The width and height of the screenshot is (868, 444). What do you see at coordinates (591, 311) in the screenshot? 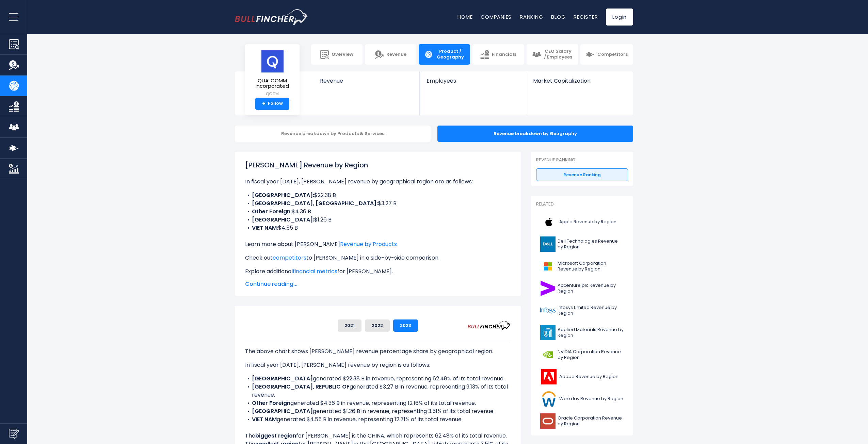
I see `span: Infosys Limited Revenue by Region` at bounding box center [591, 311].